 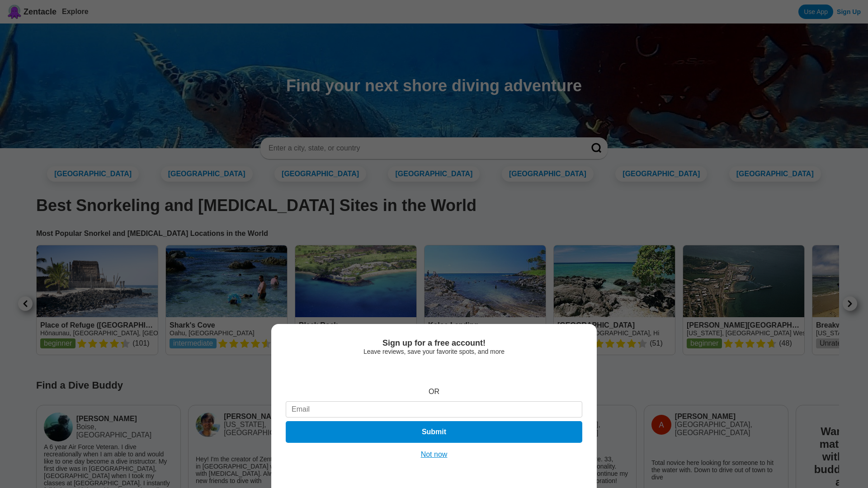 What do you see at coordinates (434, 343) in the screenshot?
I see `div: Sign up for a free account!` at bounding box center [434, 343].